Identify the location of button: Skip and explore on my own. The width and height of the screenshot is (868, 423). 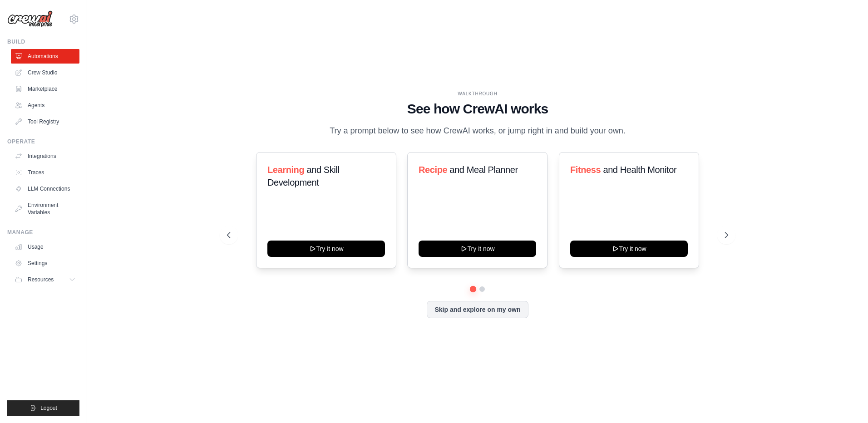
(477, 310).